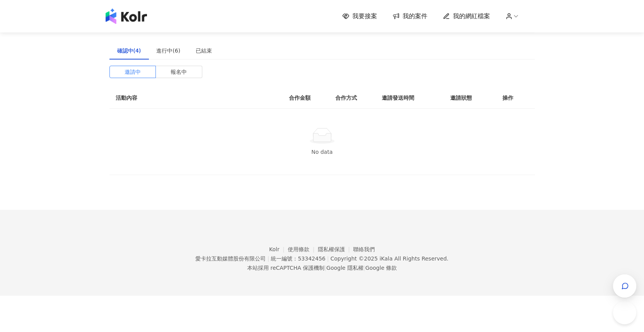 This screenshot has width=644, height=332. Describe the element at coordinates (322, 152) in the screenshot. I see `div: No data` at that location.